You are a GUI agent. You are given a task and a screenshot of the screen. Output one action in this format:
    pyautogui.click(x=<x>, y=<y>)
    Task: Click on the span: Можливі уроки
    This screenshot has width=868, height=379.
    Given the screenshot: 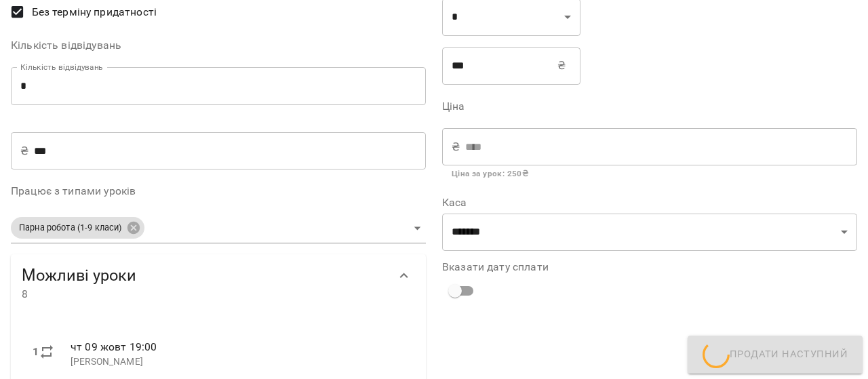 What is the action you would take?
    pyautogui.click(x=205, y=275)
    